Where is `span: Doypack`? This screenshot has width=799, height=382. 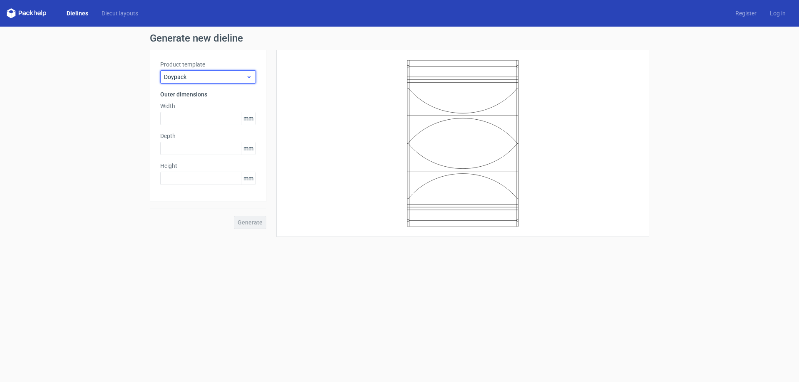
span: Doypack is located at coordinates (205, 77).